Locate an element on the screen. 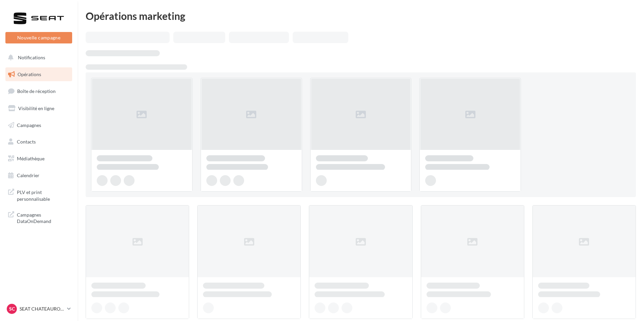  button: Notifications is located at coordinates (38, 58).